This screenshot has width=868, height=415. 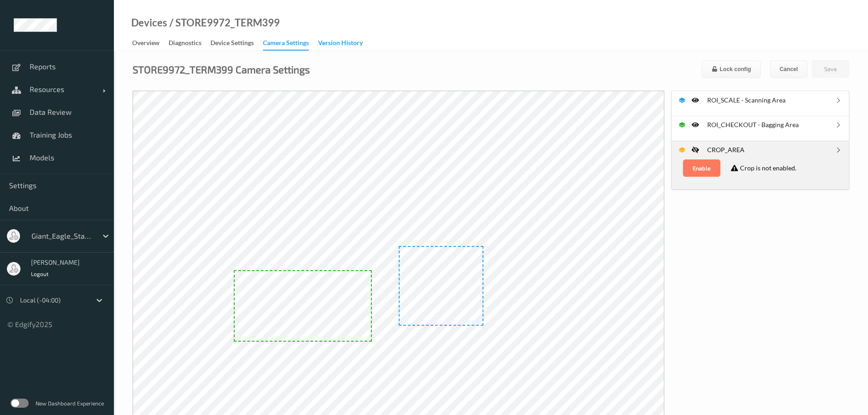 I want to click on div: Version History, so click(x=341, y=44).